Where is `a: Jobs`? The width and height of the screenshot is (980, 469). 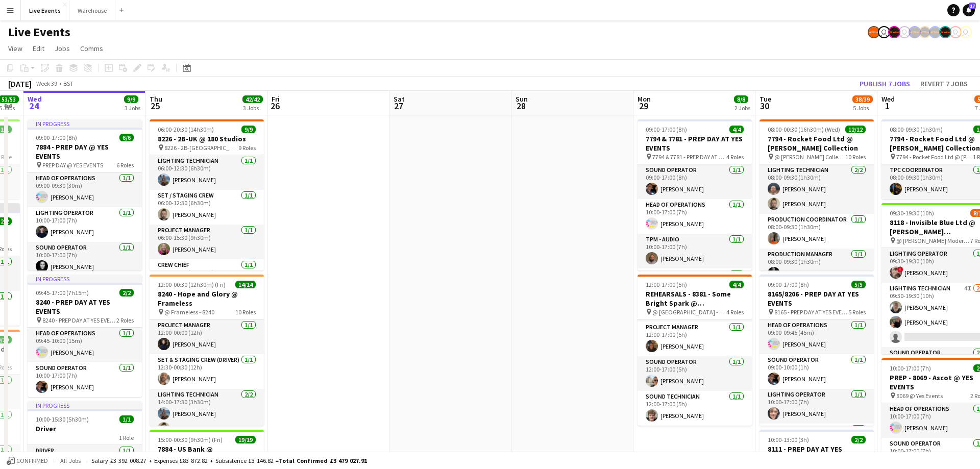
a: Jobs is located at coordinates (62, 48).